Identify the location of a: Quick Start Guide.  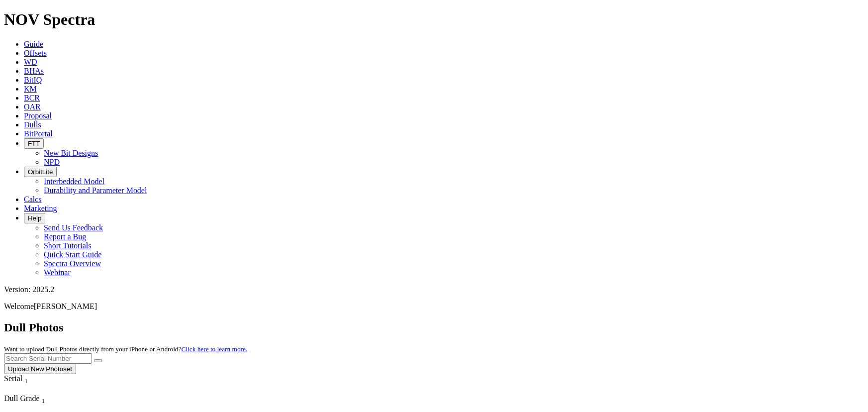
(72, 255).